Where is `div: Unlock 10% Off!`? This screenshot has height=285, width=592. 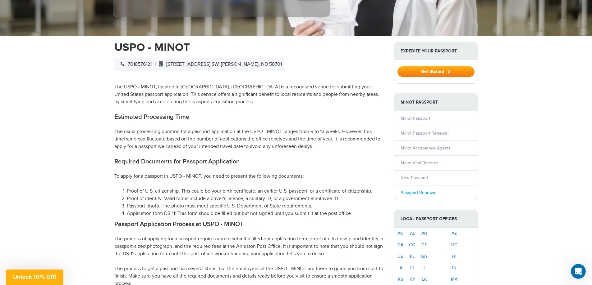 div: Unlock 10% Off! is located at coordinates (35, 278).